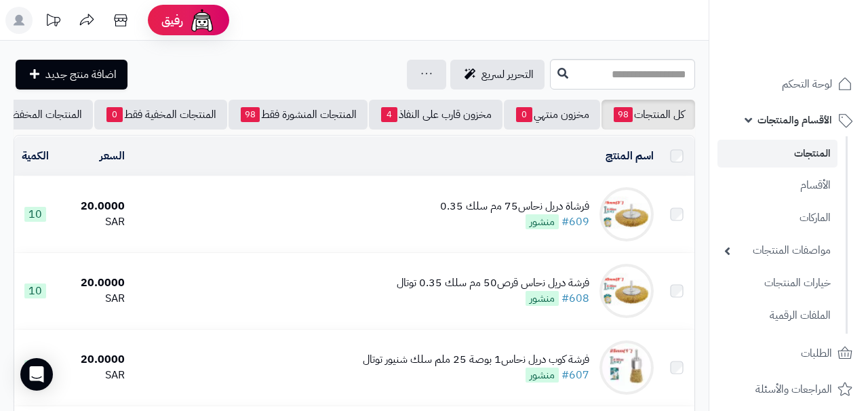 The image size is (868, 411). I want to click on a: مواصفات المنتجات, so click(778, 251).